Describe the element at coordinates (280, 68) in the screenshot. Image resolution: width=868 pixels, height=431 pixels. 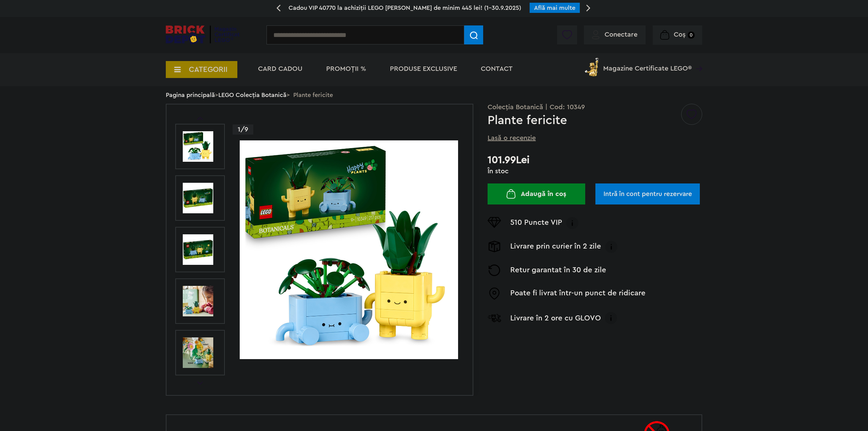
I see `span: Card Cadou` at that location.